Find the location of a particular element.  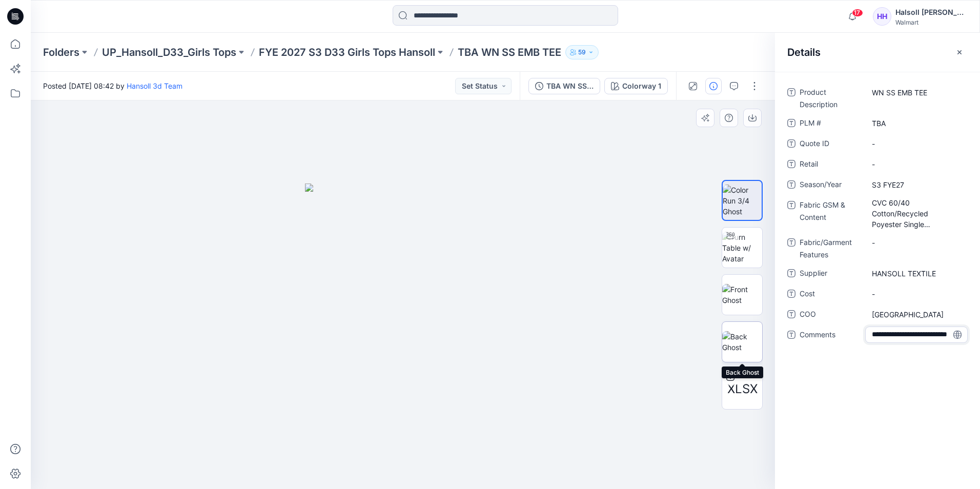

p: TBA WN SS EMB TEE is located at coordinates (510, 52).